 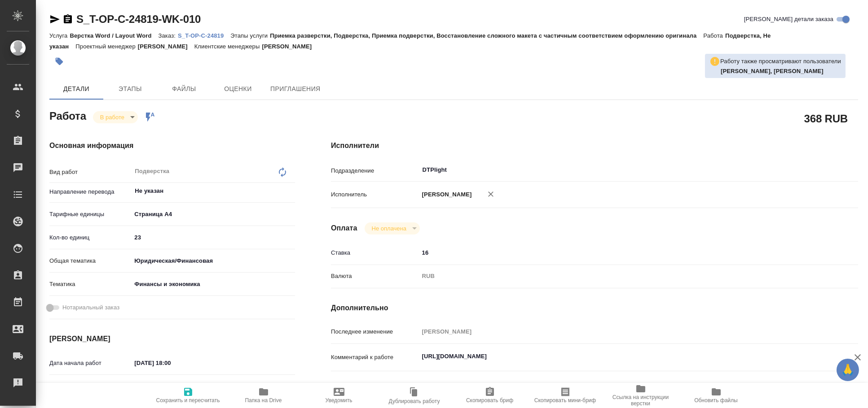 I want to click on p: Верстка Word / Layout Word, so click(x=114, y=36).